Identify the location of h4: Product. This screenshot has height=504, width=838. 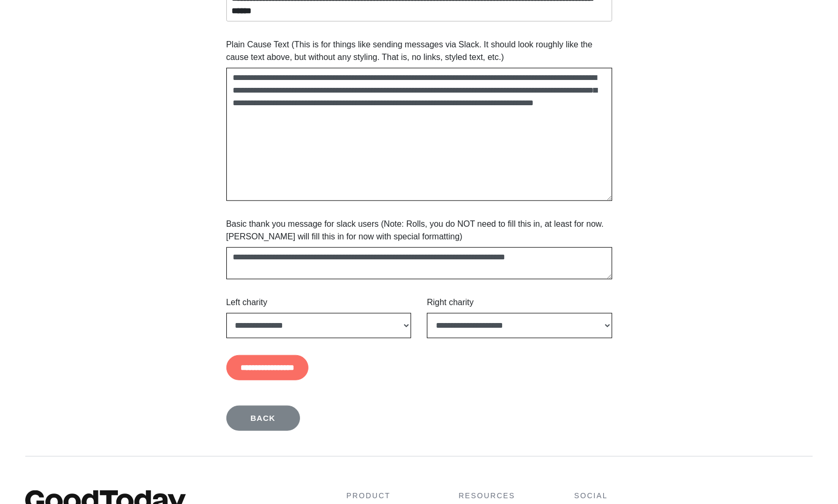
(373, 496).